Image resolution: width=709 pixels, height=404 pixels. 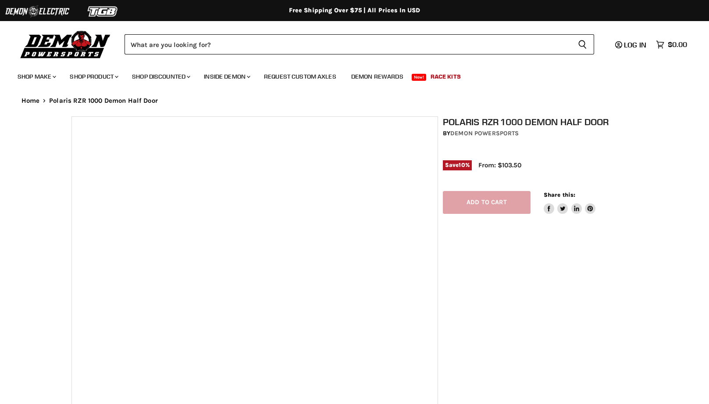 What do you see at coordinates (93, 76) in the screenshot?
I see `a: Shop Product` at bounding box center [93, 76].